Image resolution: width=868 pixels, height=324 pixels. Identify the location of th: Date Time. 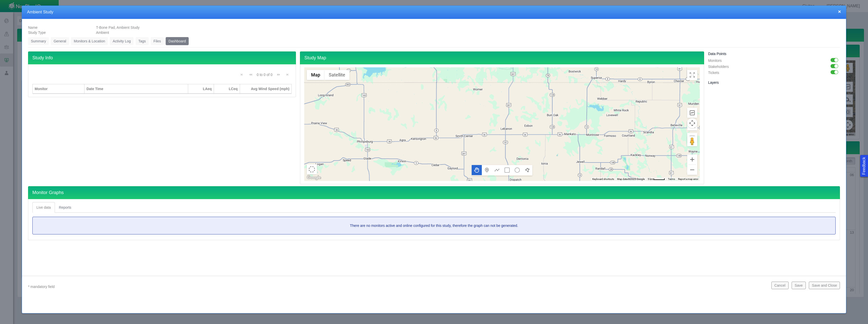
(136, 89).